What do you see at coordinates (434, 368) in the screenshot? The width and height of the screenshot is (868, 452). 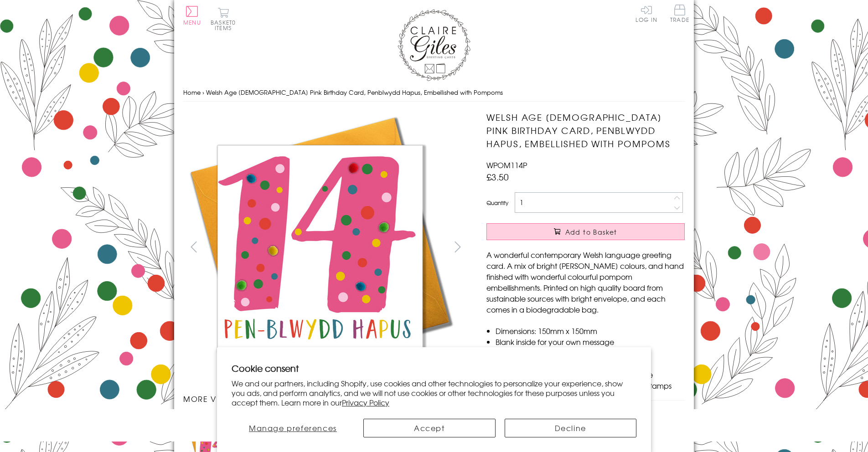 I see `h2: Cookie consent` at bounding box center [434, 368].